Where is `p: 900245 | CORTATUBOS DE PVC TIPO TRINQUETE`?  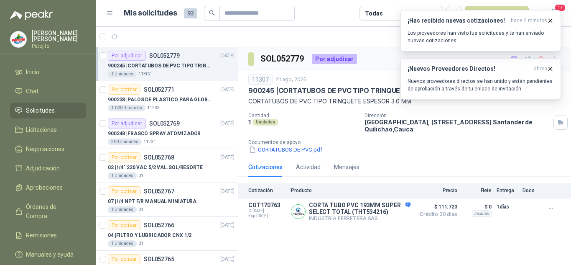 p: 900245 | CORTATUBOS DE PVC TIPO TRINQUETE is located at coordinates (329, 90).